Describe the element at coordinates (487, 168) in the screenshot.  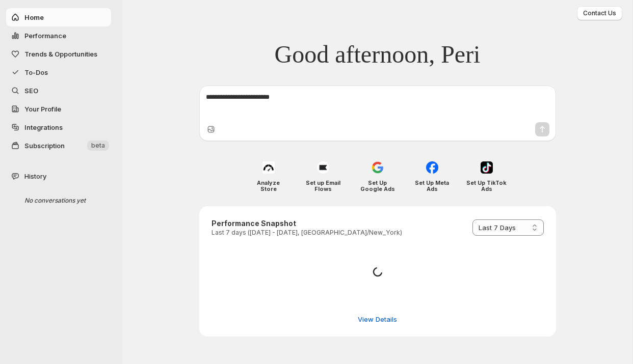
I see `img: Set Up TikTok Ads icon` at that location.